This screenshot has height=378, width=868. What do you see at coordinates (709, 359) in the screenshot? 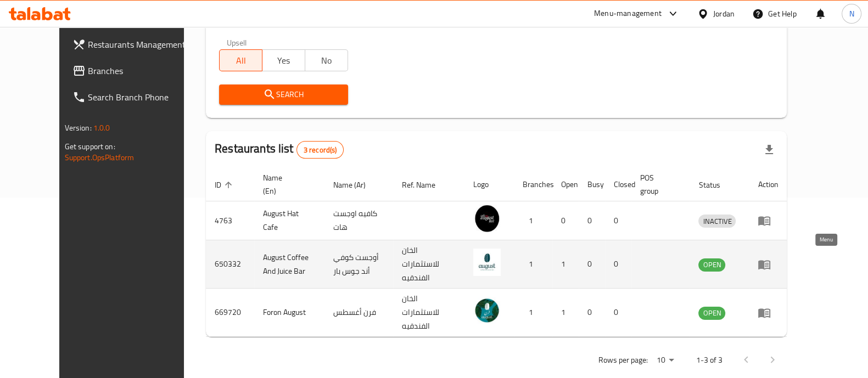
I see `p: 1-3 of 3` at bounding box center [709, 359].